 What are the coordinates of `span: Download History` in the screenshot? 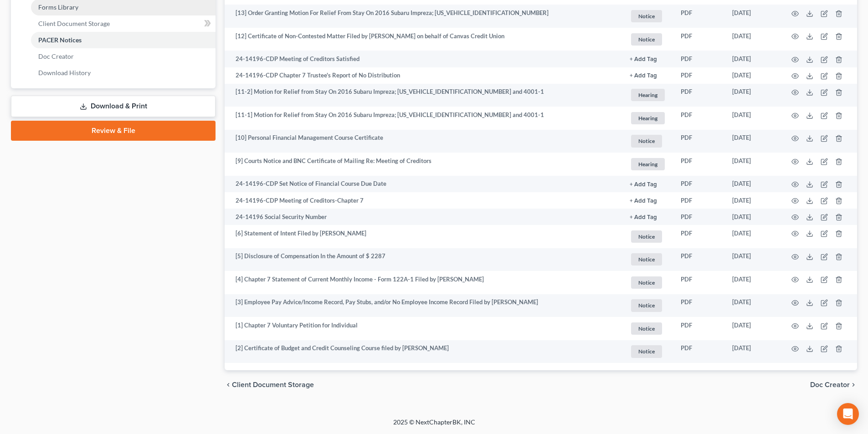 It's located at (64, 72).